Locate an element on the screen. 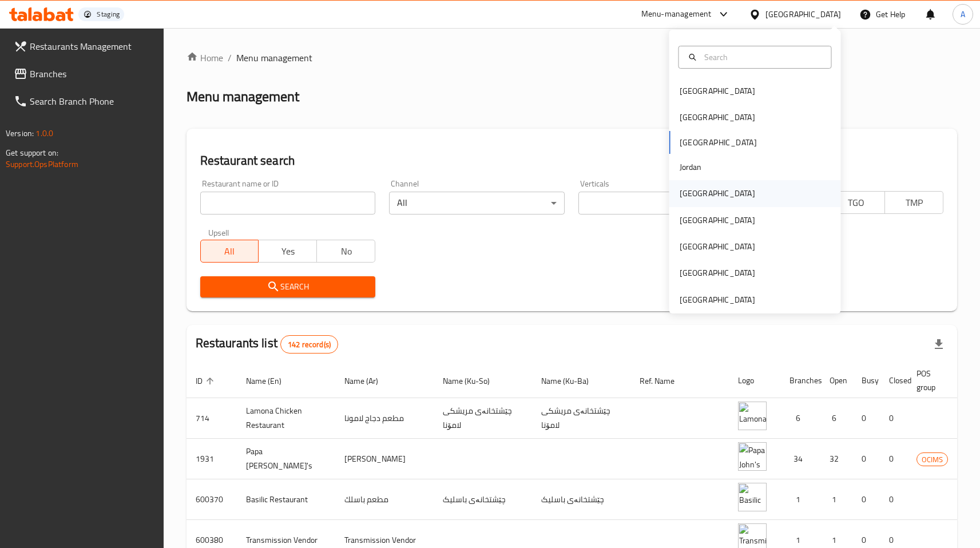 The height and width of the screenshot is (548, 980). td: 32 is located at coordinates (836, 459).